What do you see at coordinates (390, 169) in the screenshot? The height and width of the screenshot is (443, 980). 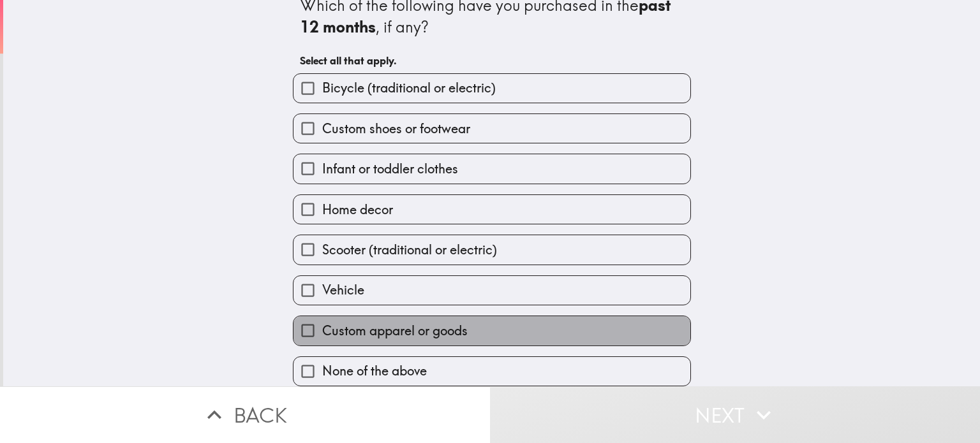 I see `span: Infant or toddler clothes` at bounding box center [390, 169].